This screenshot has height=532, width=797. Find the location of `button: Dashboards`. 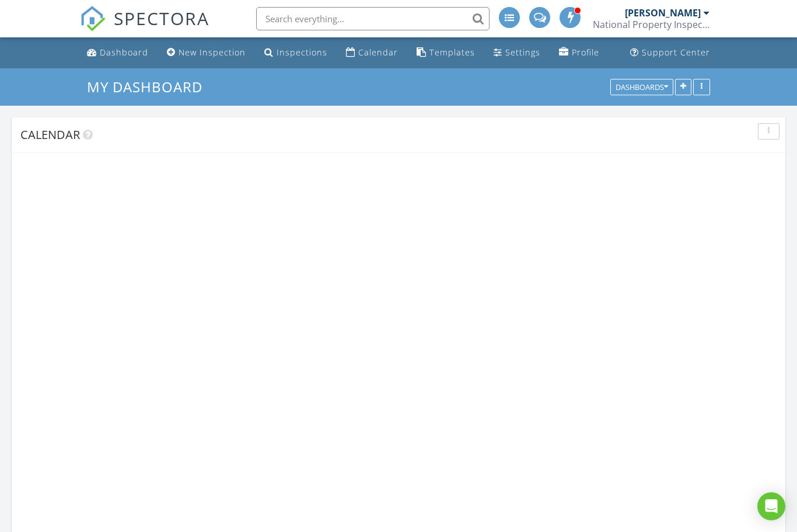

button: Dashboards is located at coordinates (642, 87).